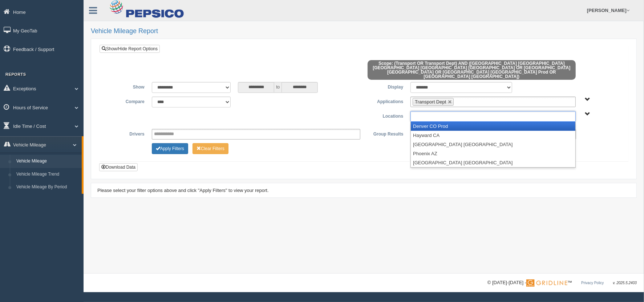 The image size is (644, 302). What do you see at coordinates (386, 133) in the screenshot?
I see `label: Group Results` at bounding box center [386, 133].